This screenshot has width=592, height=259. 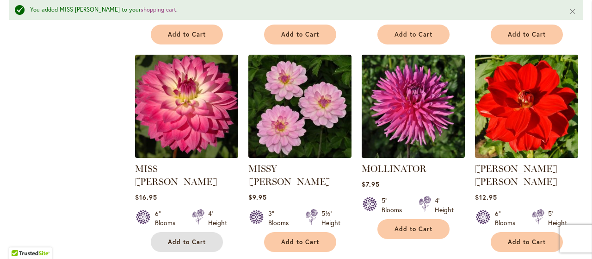 What do you see at coordinates (300, 155) in the screenshot?
I see `a: MISSY SUE` at bounding box center [300, 155].